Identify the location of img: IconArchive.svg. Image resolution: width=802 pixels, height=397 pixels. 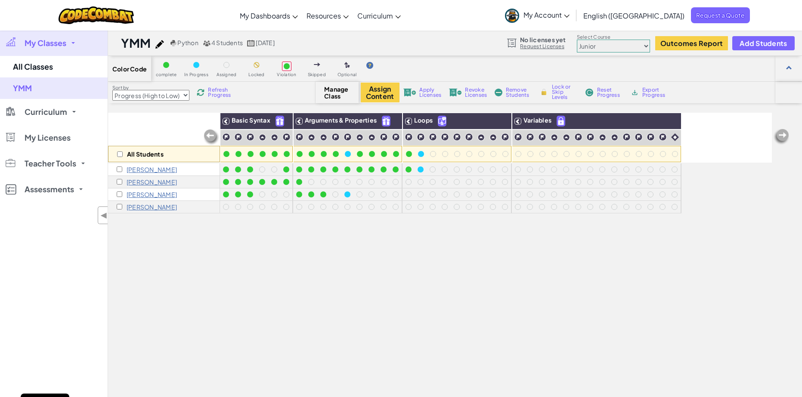
(635, 93).